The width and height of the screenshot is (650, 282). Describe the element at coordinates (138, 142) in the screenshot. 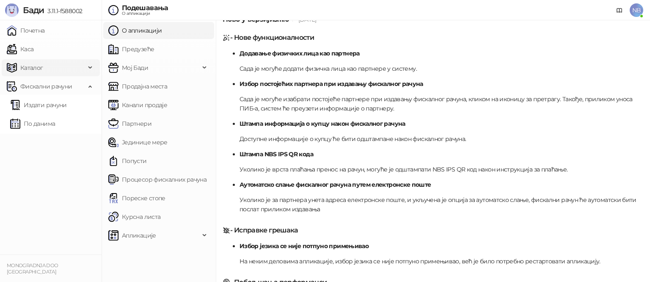

I see `a: Јединице мере` at that location.